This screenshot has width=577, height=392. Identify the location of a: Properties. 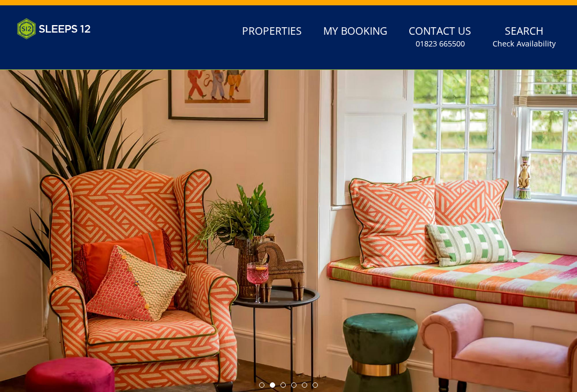
(272, 32).